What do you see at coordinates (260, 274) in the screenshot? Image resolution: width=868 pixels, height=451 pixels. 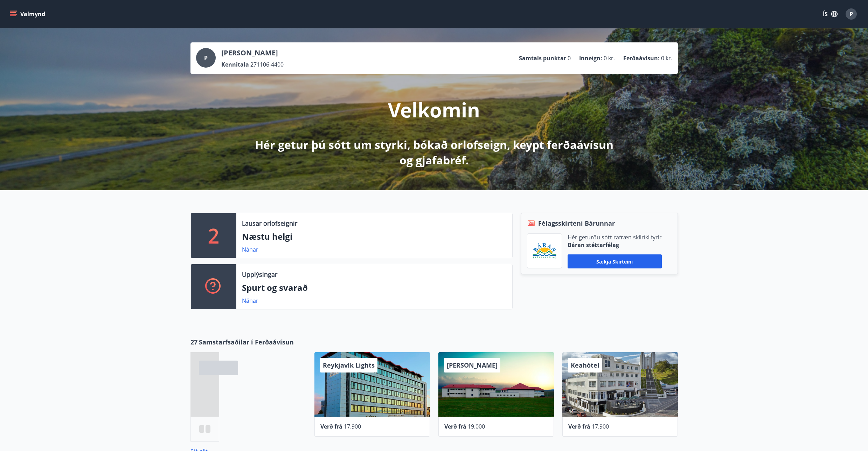 I see `p: Upplýsingar` at bounding box center [260, 274].